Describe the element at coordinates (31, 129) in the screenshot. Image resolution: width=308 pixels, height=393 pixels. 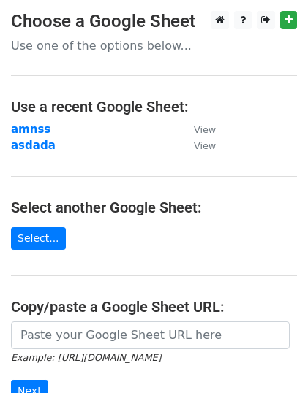
I see `strong: amnss` at that location.